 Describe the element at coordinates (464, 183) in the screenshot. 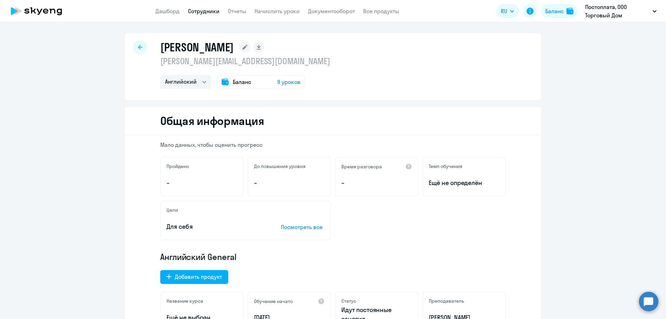

I see `span: Ещё не определён` at that location.